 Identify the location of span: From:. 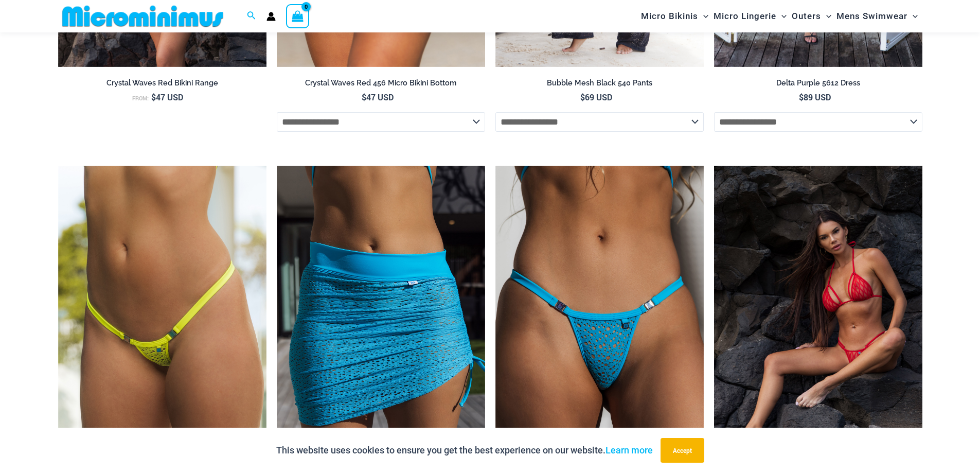
(140, 99).